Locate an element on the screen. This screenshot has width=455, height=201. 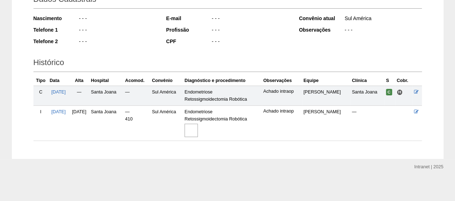
th: Clínica is located at coordinates (367, 81).